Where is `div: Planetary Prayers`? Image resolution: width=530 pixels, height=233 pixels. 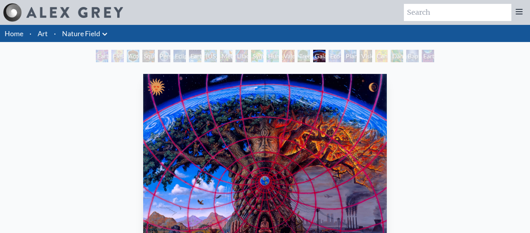 div: Planetary Prayers is located at coordinates (351, 56).